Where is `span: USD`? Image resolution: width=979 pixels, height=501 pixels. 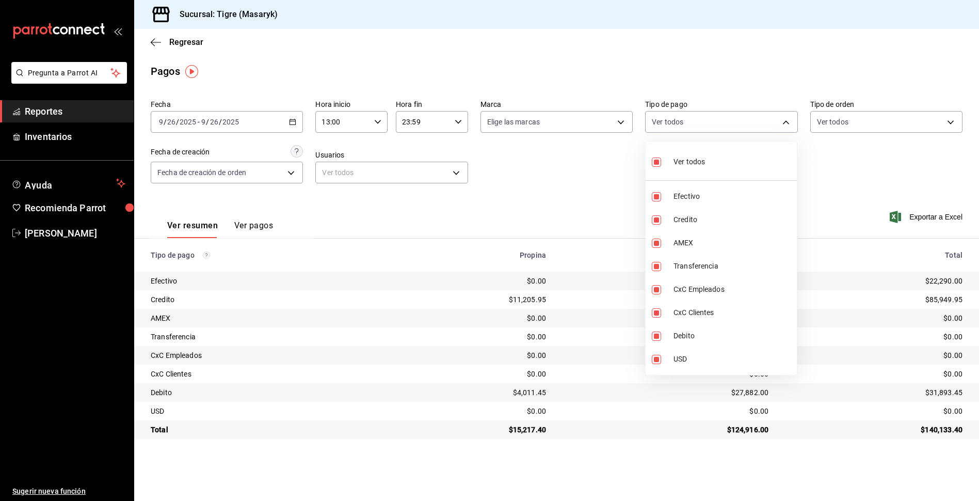 span: USD is located at coordinates (733, 359).